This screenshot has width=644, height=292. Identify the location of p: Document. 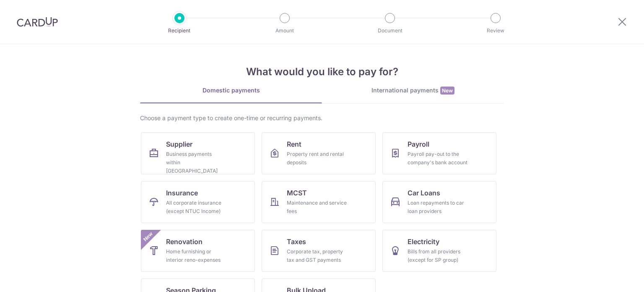
(390, 31).